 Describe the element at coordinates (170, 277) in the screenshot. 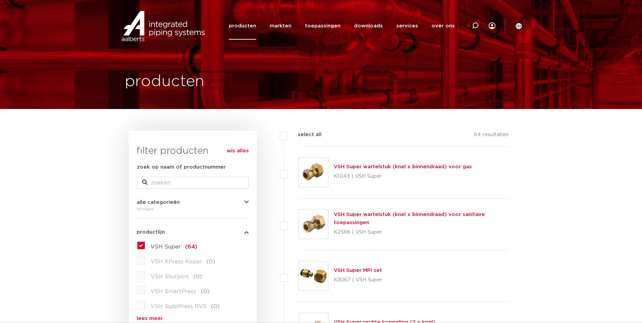

I see `span: VSH Shurjoint` at that location.